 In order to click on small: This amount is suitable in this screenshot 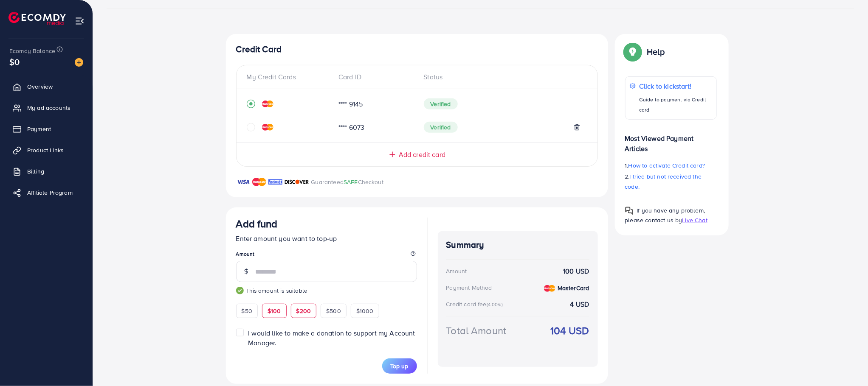, I will do `click(326, 291)`.